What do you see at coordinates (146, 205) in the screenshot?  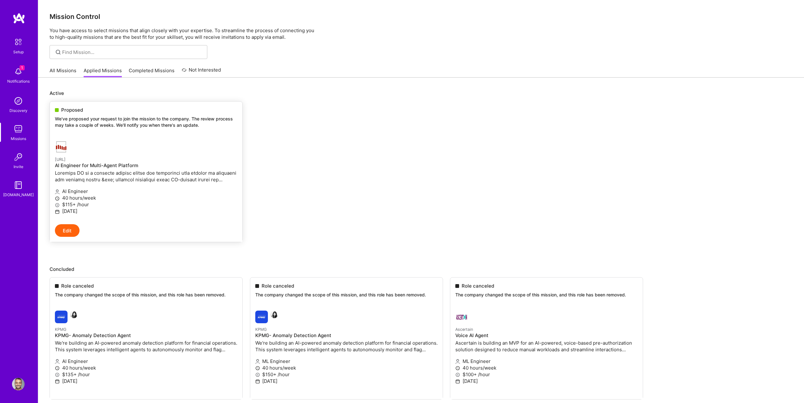 I see `p: $115+ /hour` at bounding box center [146, 205].